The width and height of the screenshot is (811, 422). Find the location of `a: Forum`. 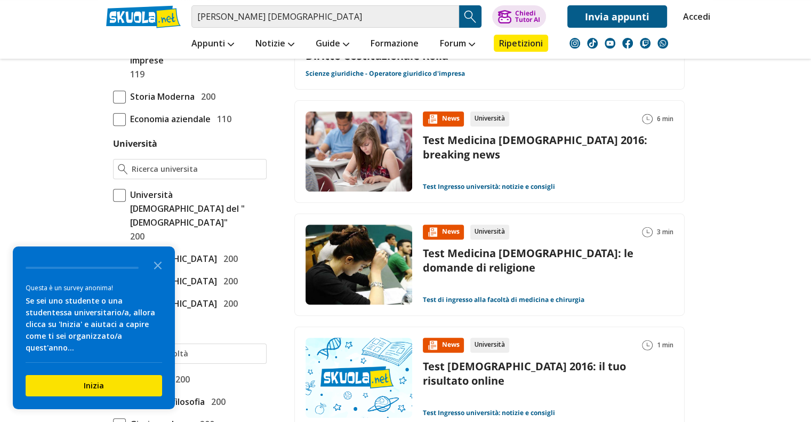

a: Forum is located at coordinates (457, 44).